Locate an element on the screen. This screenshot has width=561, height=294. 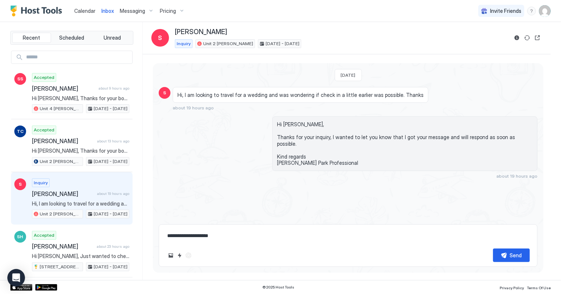
span: Inbox is located at coordinates (108, 11).